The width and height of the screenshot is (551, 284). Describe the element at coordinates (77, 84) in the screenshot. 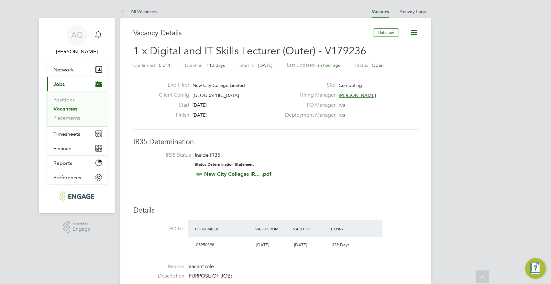

I see `button: Jobs` at that location.